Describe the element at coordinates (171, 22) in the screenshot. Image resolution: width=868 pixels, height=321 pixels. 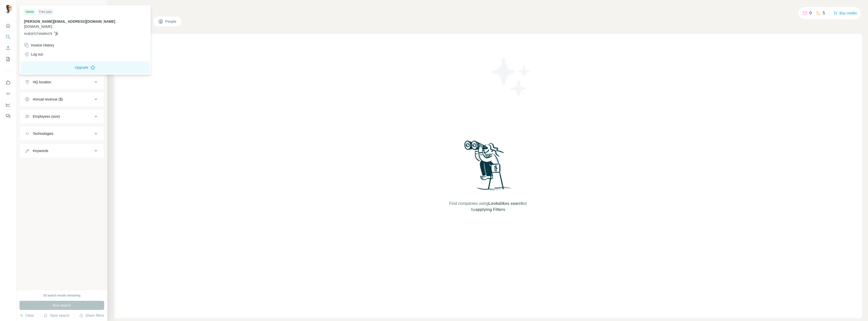
I see `span: People` at that location.